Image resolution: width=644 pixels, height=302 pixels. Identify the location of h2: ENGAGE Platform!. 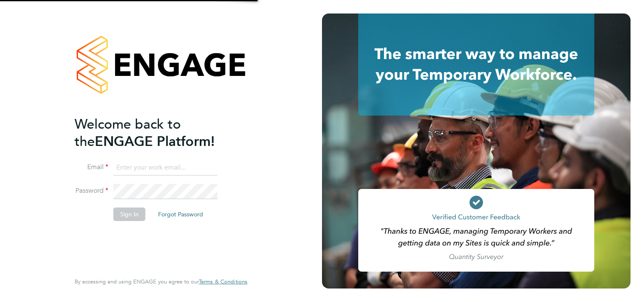
(157, 133).